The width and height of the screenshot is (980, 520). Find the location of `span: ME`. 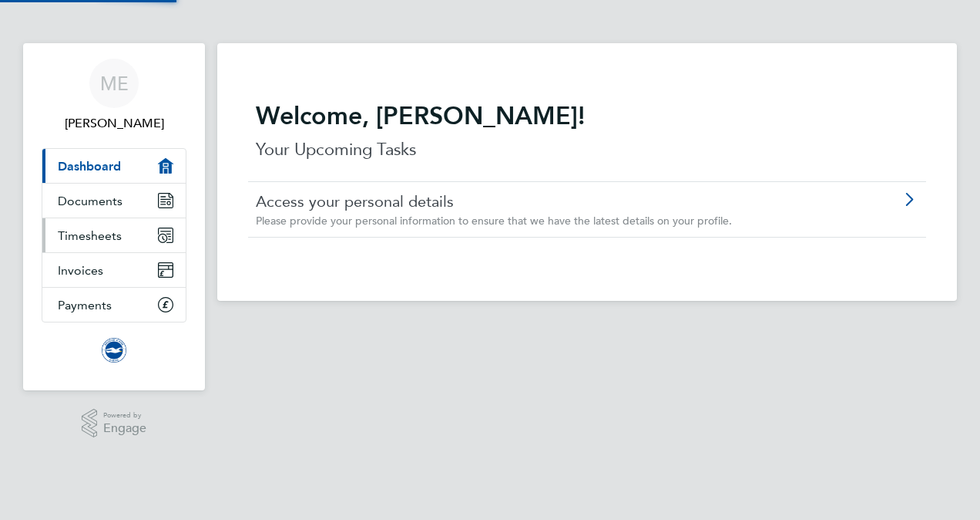

span: ME is located at coordinates (114, 84).